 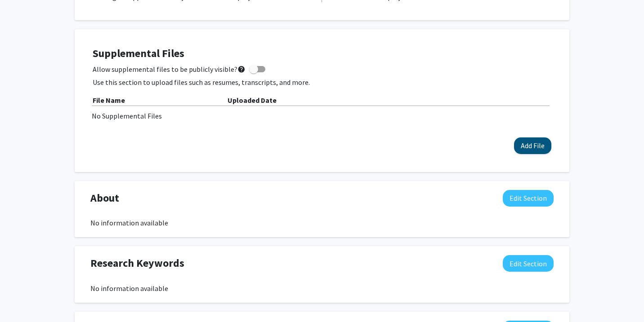 I want to click on span: About, so click(x=105, y=198).